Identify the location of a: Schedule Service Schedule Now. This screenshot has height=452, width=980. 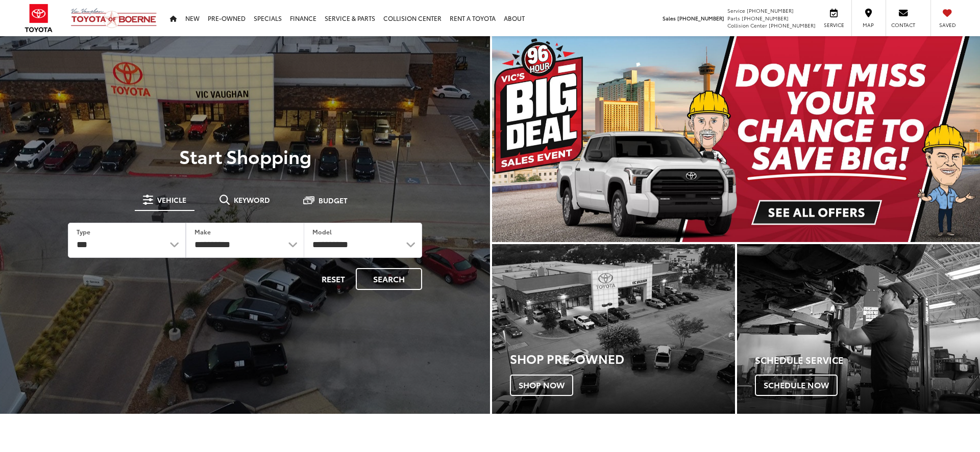
(859, 329).